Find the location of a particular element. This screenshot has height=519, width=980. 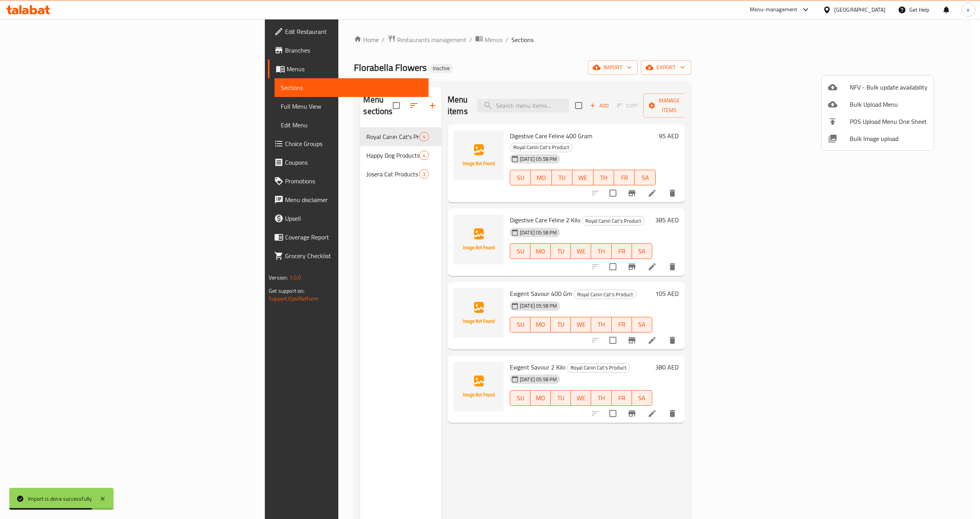

span: POS Upload Menu One Sheet is located at coordinates (889, 121).